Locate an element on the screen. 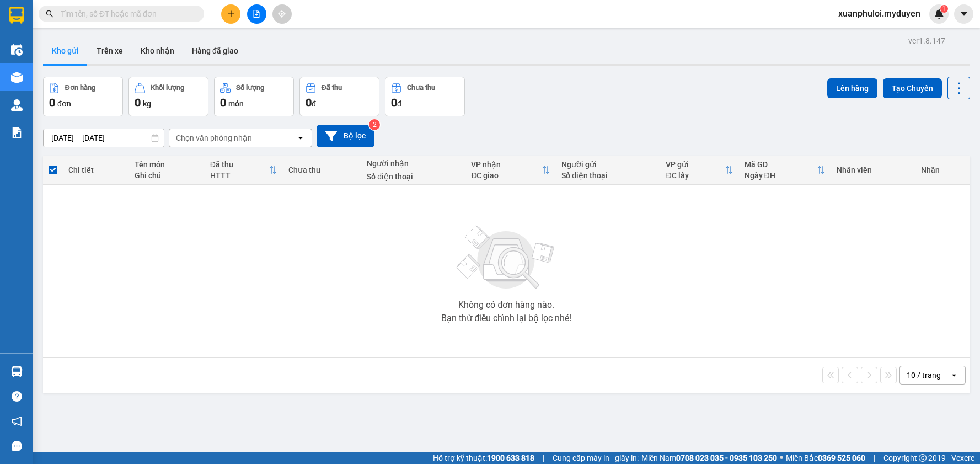 This screenshot has height=464, width=980. div: Tên món is located at coordinates (167, 165).